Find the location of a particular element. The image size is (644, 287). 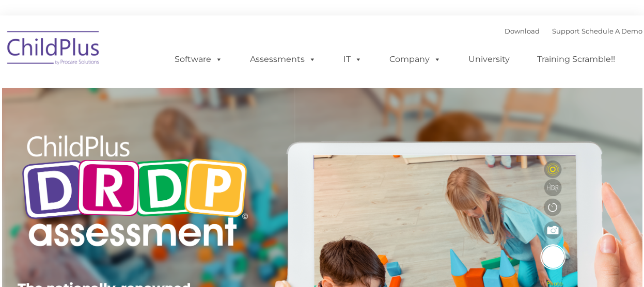

a: Schedule A Demo is located at coordinates (612, 31).